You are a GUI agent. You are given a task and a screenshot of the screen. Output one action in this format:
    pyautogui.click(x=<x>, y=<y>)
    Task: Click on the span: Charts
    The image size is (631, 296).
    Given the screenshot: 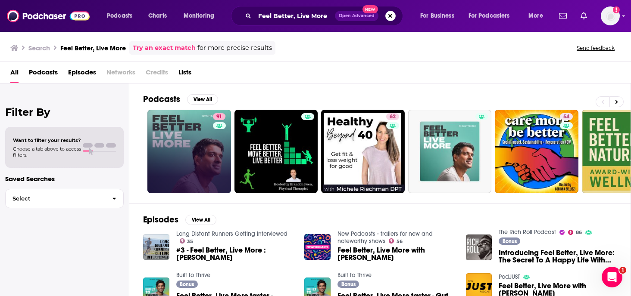 What is the action you would take?
    pyautogui.click(x=157, y=16)
    